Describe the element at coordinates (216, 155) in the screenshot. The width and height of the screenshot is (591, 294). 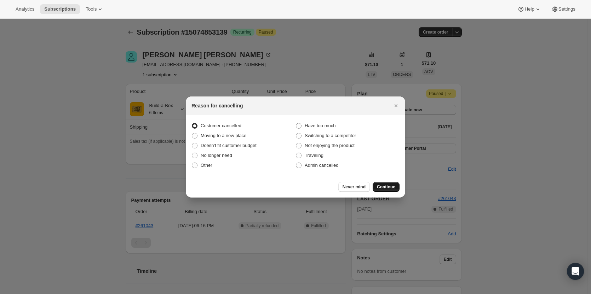
I see `span: No longer need` at that location.